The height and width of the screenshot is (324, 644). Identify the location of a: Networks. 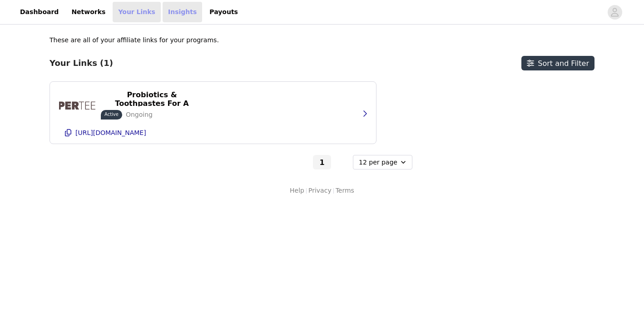
(88, 12).